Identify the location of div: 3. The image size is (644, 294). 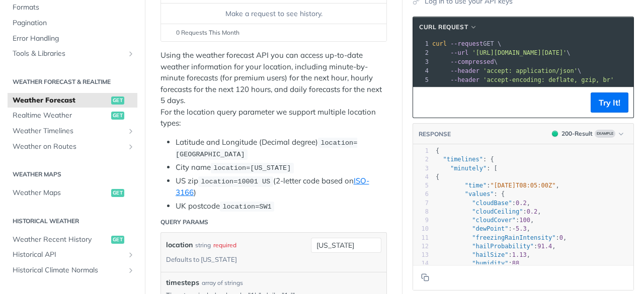
(421, 168).